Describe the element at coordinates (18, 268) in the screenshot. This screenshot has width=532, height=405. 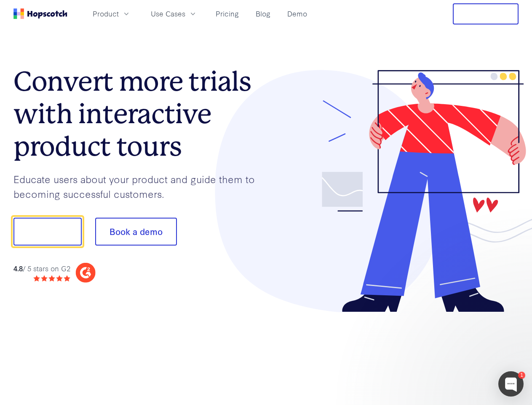
I see `strong: 4.8` at that location.